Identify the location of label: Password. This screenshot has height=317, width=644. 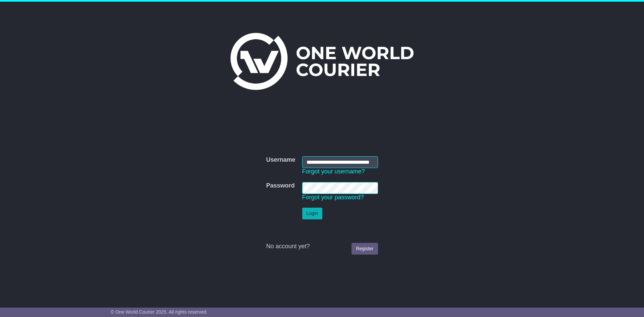
(280, 186).